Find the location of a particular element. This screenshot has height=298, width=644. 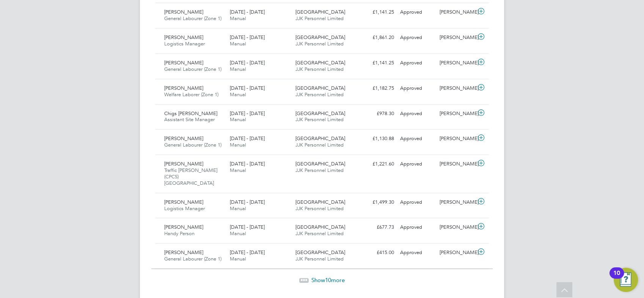

span: 10 is located at coordinates (328, 280).